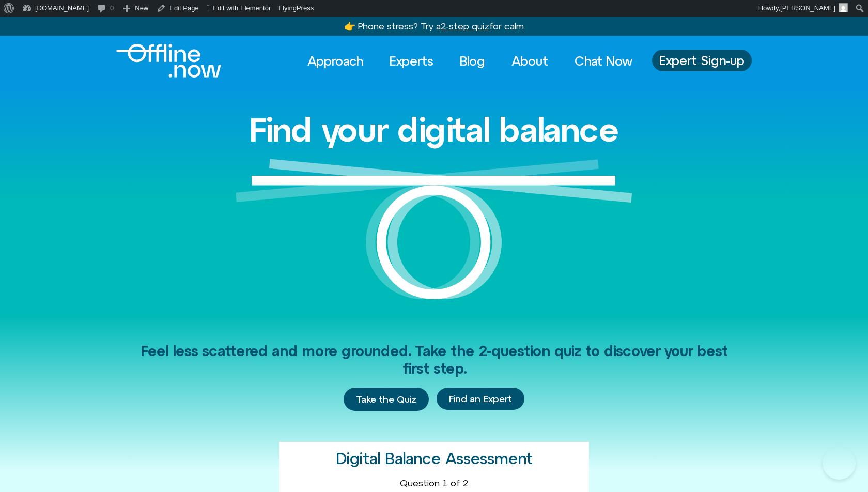 This screenshot has width=868, height=492. I want to click on a: Chat Now, so click(603, 61).